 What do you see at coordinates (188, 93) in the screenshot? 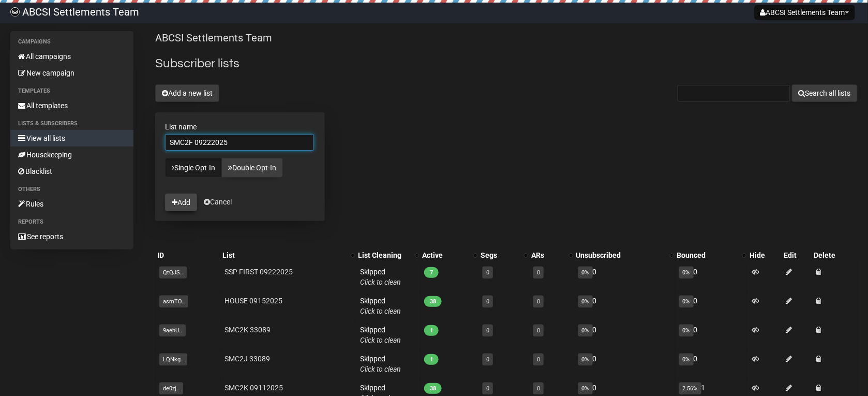
I see `button: Add a new list` at bounding box center [188, 93].